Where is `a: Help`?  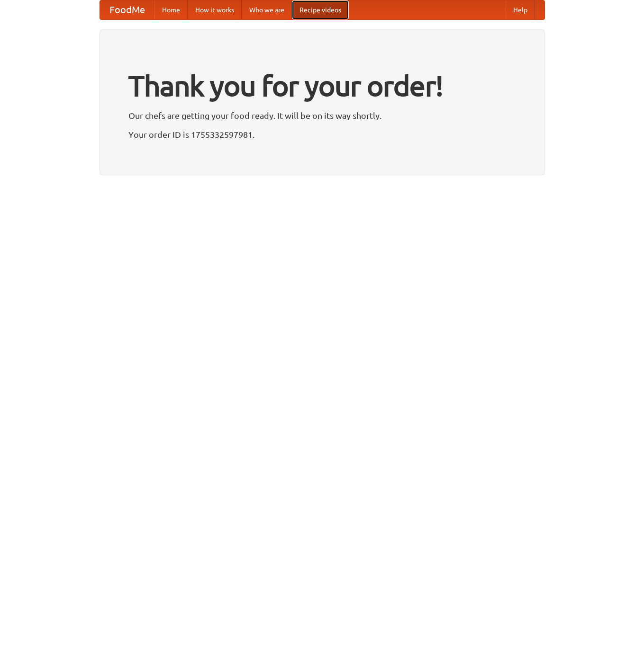 a: Help is located at coordinates (520, 10).